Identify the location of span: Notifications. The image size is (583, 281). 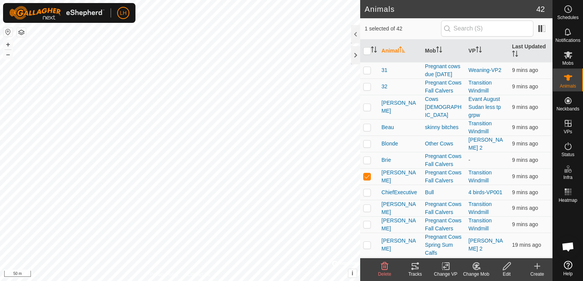
(567, 40).